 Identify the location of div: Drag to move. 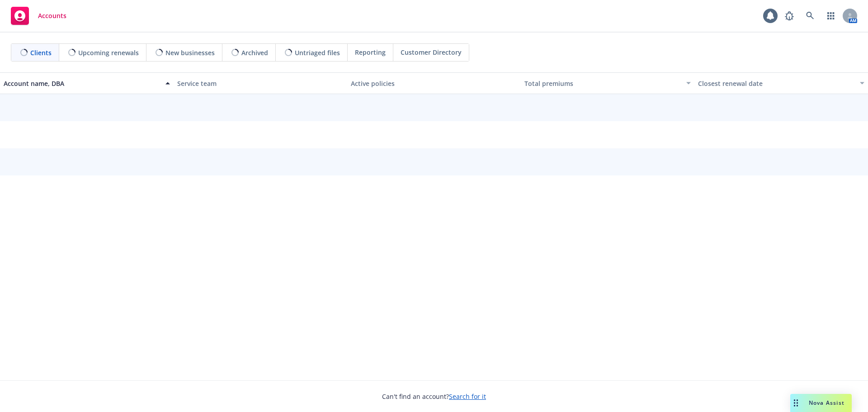
(796, 403).